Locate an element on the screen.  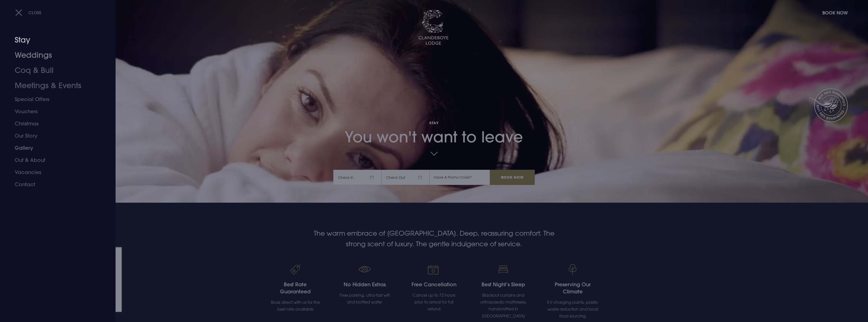
a: Christmas is located at coordinates (55, 124).